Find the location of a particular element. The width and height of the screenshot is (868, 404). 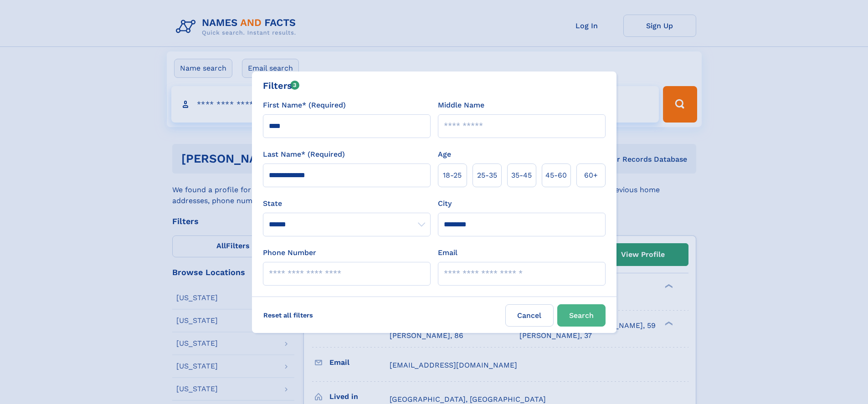

div: Filters is located at coordinates (281, 86).